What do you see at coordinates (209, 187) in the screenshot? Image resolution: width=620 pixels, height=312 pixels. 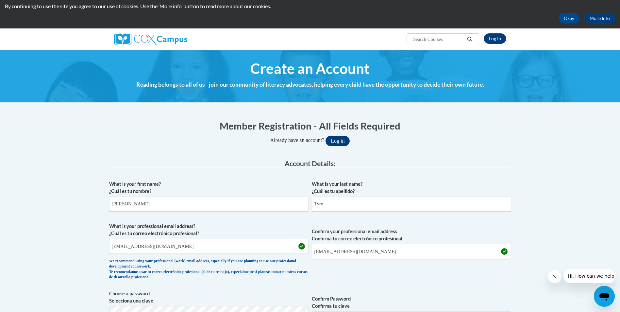 I see `label: What is your first name? ¿Cuál es tu nombre?` at bounding box center [209, 187].